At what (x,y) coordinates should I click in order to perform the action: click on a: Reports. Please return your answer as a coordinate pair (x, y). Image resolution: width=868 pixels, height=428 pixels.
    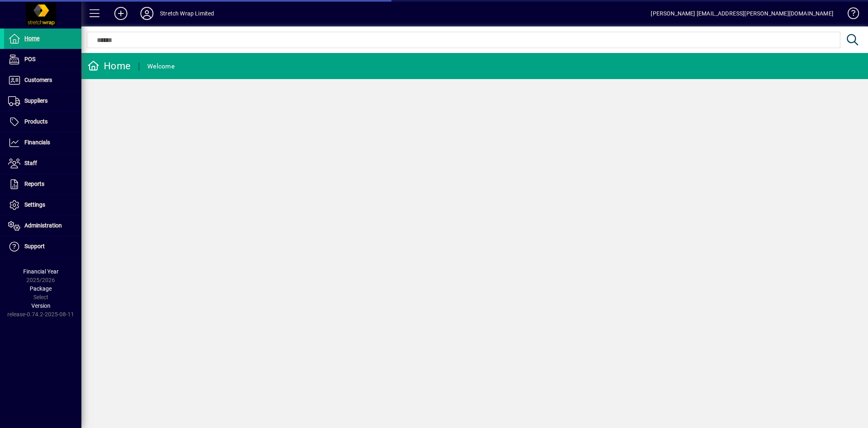
    Looking at the image, I should click on (43, 184).